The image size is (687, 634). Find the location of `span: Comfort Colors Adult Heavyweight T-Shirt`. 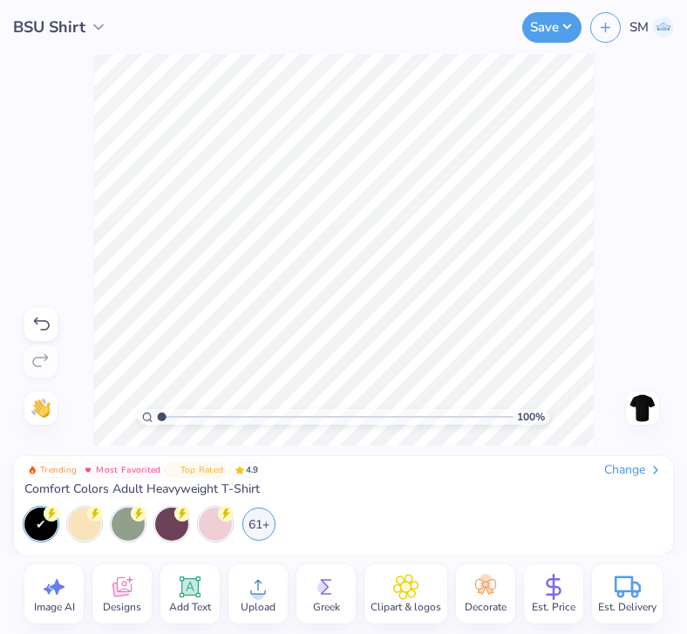

span: Comfort Colors Adult Heavyweight T-Shirt is located at coordinates (142, 489).